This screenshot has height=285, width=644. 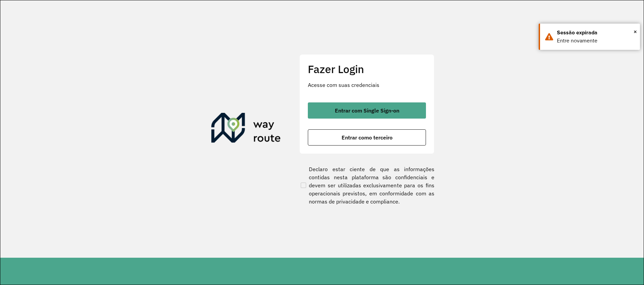 I want to click on h2: Fazer Login, so click(x=367, y=69).